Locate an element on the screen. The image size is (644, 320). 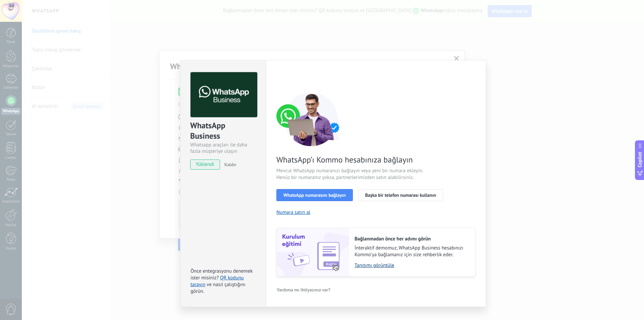
a: QR kodunu tarayın is located at coordinates (217, 281).